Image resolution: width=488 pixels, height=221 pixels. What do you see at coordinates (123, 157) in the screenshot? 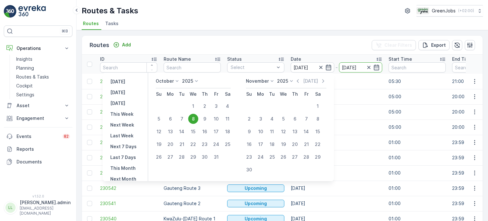
I see `p: Last 7 Days` at bounding box center [123, 157].